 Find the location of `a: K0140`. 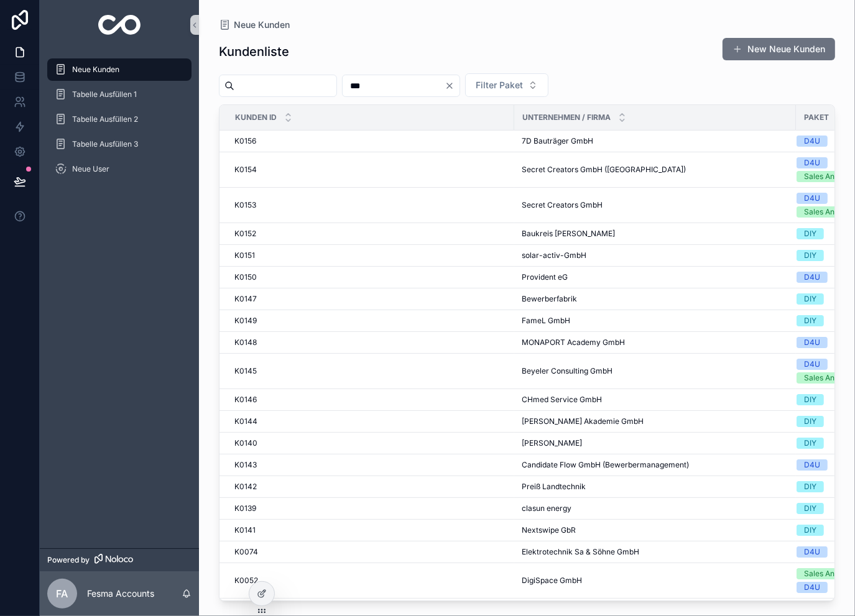

a: K0140 is located at coordinates (370, 443).